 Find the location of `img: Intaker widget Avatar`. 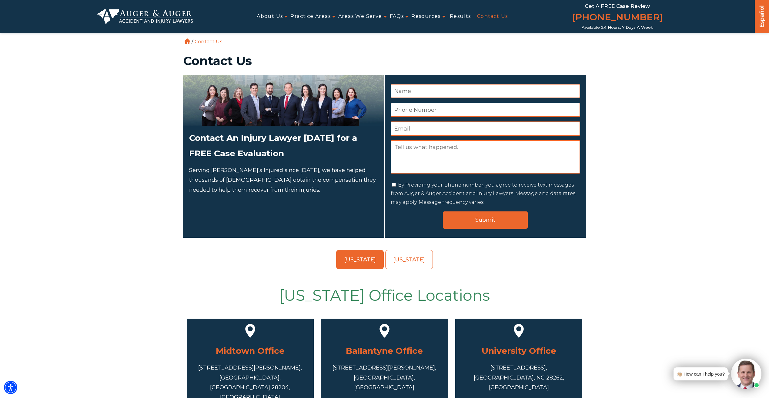

img: Intaker widget Avatar is located at coordinates (747, 374).